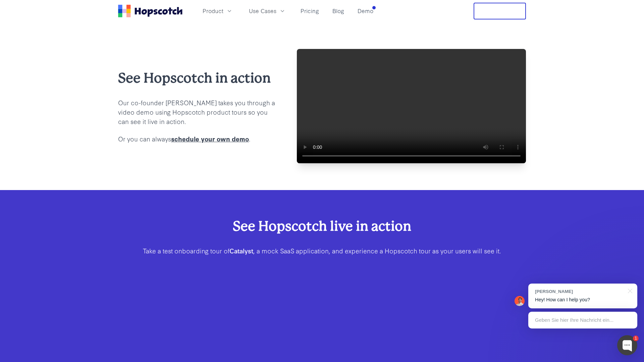 This screenshot has width=644, height=362. Describe the element at coordinates (197, 139) in the screenshot. I see `p: Or you can always .` at that location.